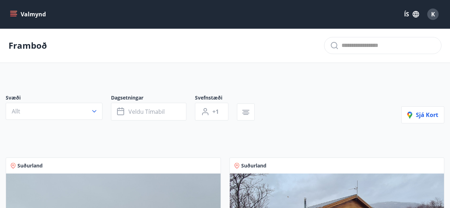 This screenshot has width=450, height=208. Describe the element at coordinates (216, 112) in the screenshot. I see `span: +1` at that location.